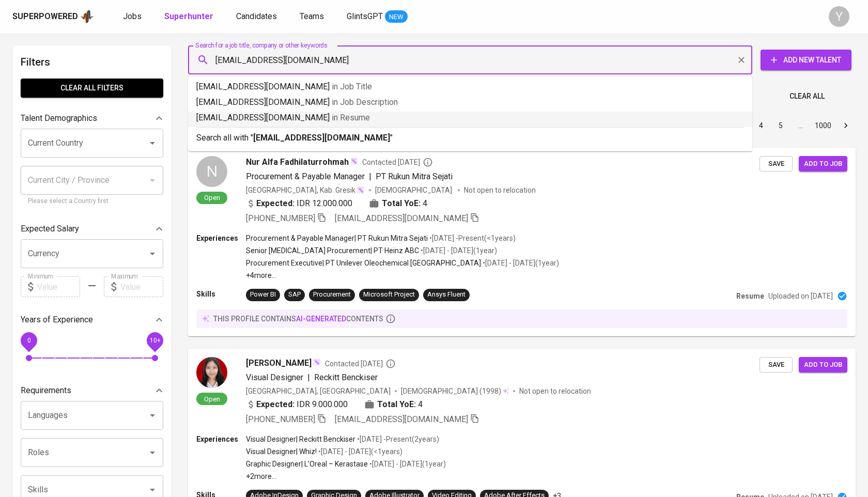 Image resolution: width=868 pixels, height=497 pixels. What do you see at coordinates (134, 16) in the screenshot?
I see `a: Jobs` at bounding box center [134, 16].